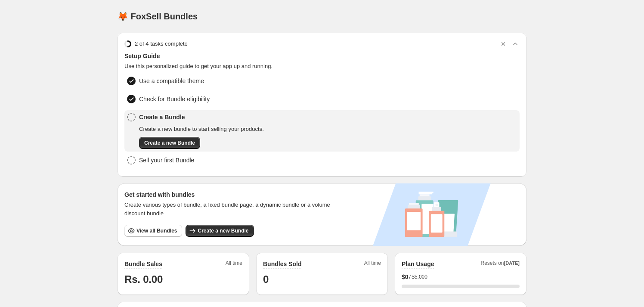 This screenshot has height=307, width=644. What do you see at coordinates (231, 195) in the screenshot?
I see `h3: Get started with bundles` at bounding box center [231, 195].